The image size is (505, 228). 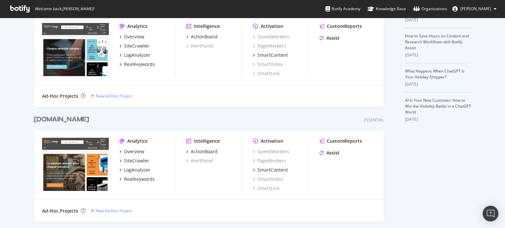 I want to click on div: Organizations, so click(x=430, y=9).